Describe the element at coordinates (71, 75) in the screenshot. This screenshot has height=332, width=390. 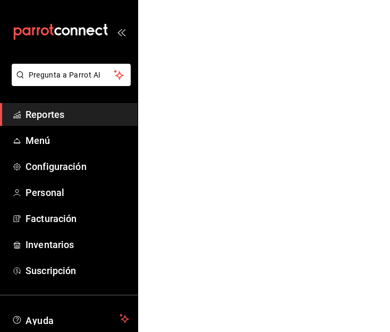
I see `span: Pregunta a Parrot AI` at that location.